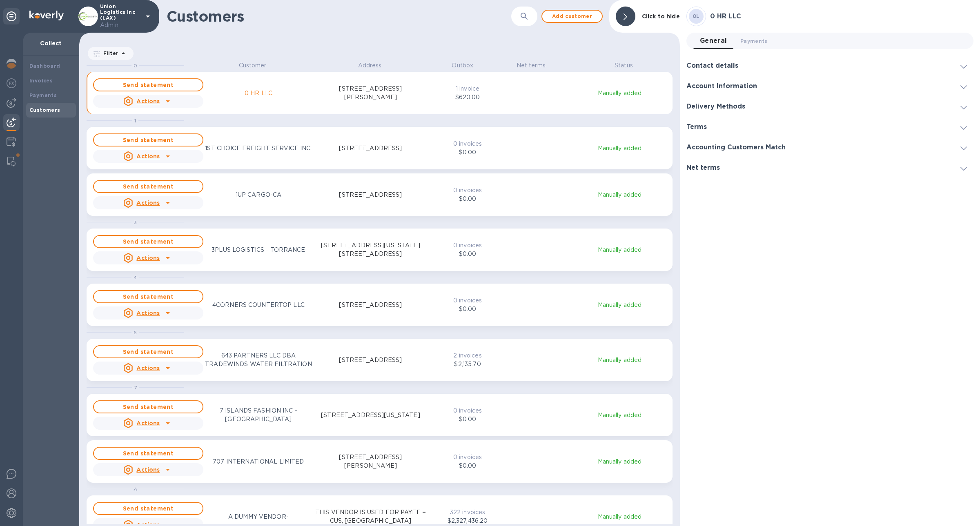  I want to click on p: 2 invoices, so click(468, 356).